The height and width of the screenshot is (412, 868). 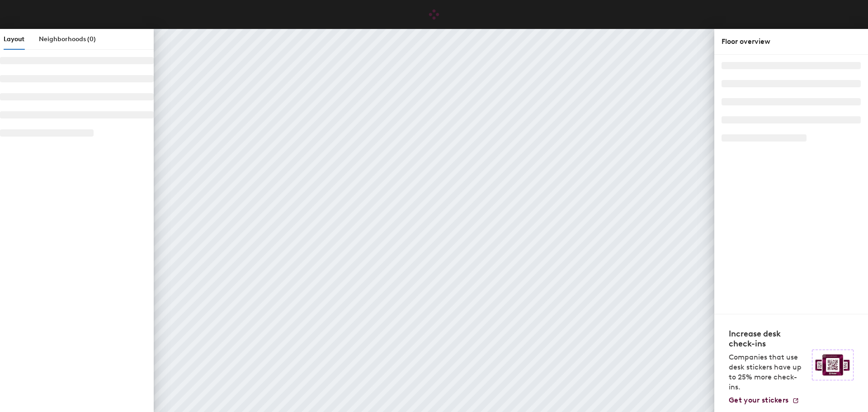 I want to click on span: Layout, so click(x=14, y=39).